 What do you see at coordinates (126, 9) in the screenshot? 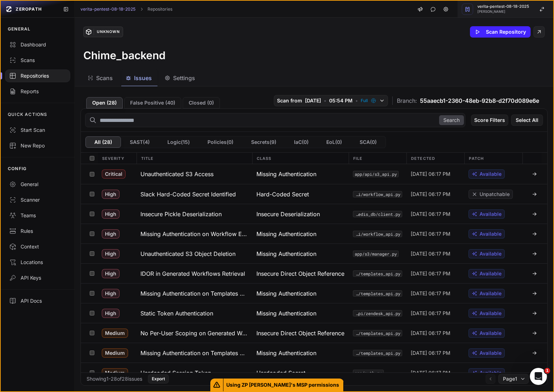
I see `nav: breadcrumb` at bounding box center [126, 9].